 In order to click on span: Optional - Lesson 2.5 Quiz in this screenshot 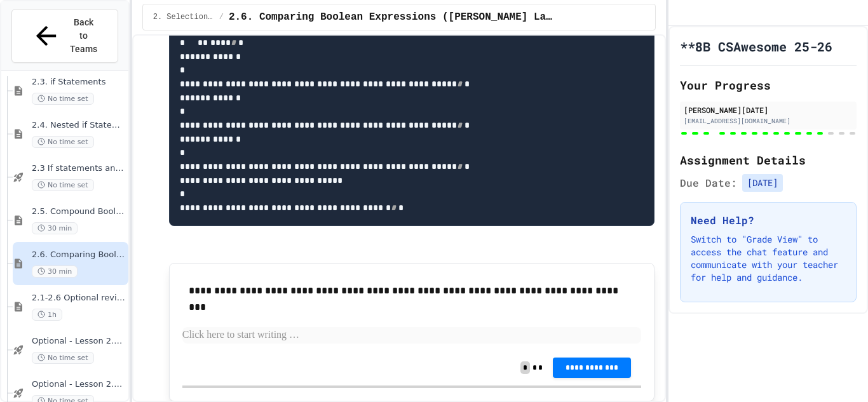, I will do `click(79, 340)`.